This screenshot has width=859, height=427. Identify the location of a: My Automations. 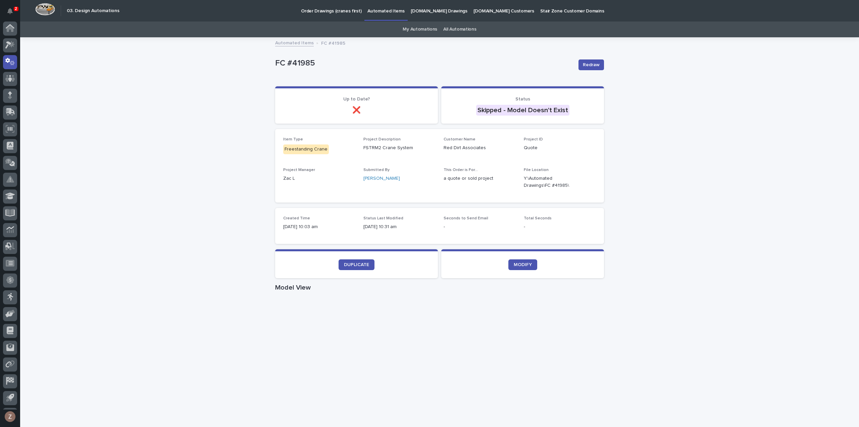
(420, 29).